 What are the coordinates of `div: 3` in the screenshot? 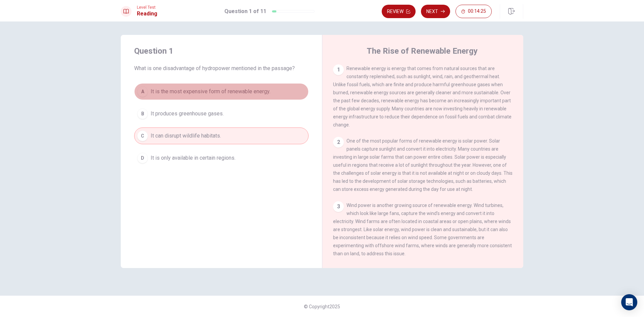 It's located at (339, 207).